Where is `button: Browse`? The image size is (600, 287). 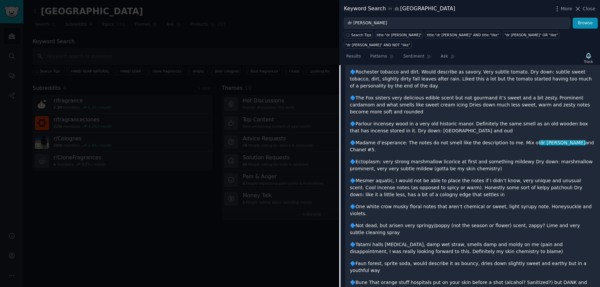 button: Browse is located at coordinates (585, 23).